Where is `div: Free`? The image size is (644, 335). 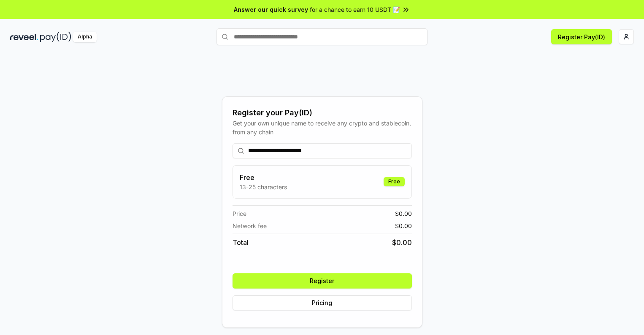 div: Free is located at coordinates (394, 182).